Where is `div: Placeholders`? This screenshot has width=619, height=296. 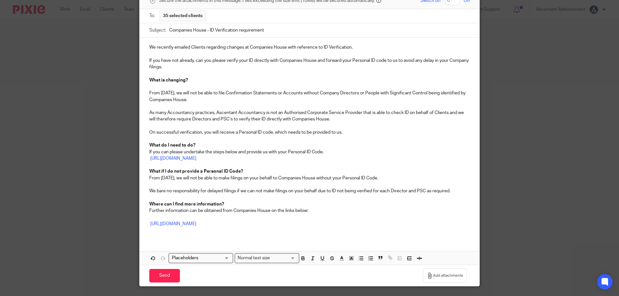 div: Placeholders is located at coordinates (201, 258).